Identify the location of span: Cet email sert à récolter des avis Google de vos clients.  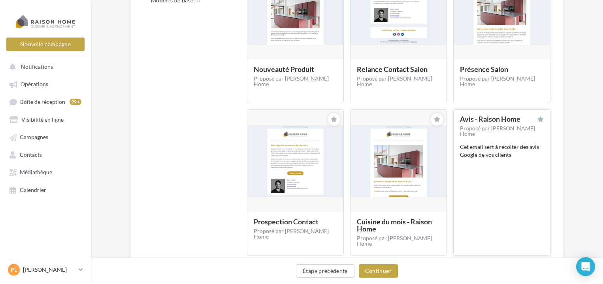
(499, 151).